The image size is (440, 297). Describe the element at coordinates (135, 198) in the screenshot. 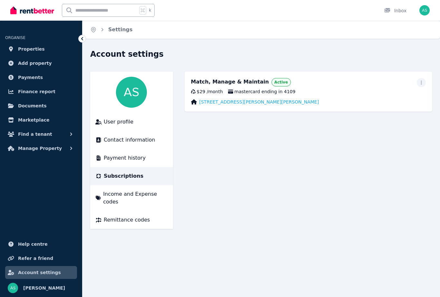

I see `span: Income and Expense codes` at that location.